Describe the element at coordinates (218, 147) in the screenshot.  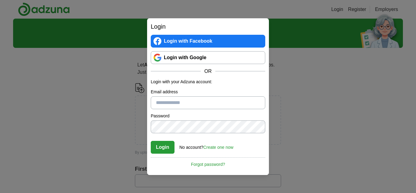
I see `a: Create one now` at that location.